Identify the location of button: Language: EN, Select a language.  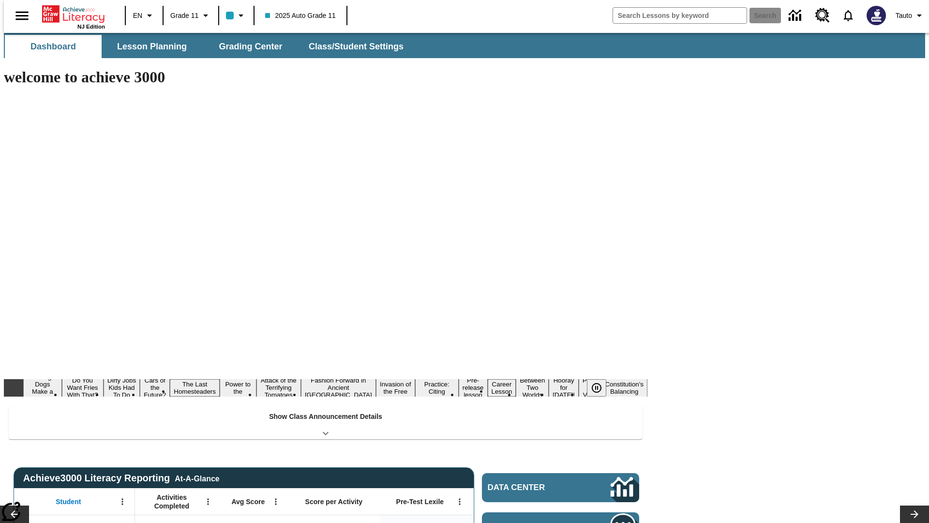
(144, 15).